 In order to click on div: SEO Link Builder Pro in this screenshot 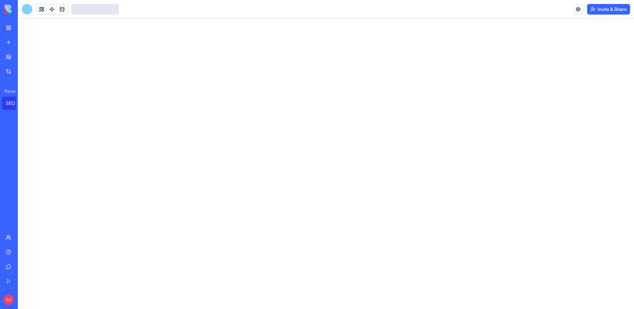, I will do `click(15, 103)`.